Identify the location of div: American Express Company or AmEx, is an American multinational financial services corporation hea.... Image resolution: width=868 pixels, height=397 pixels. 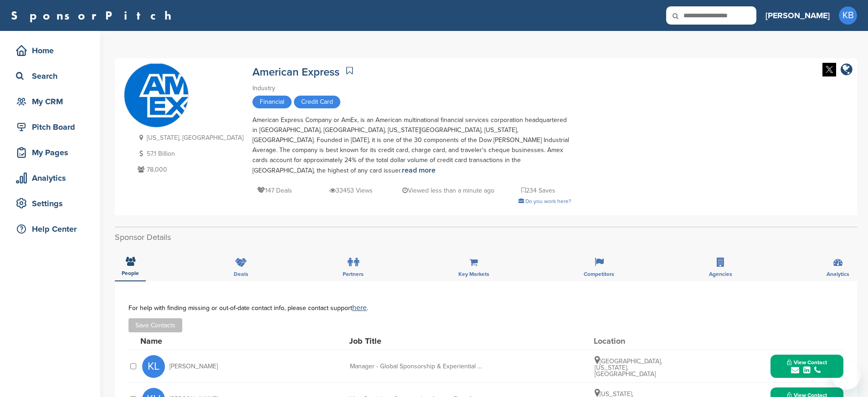
(412, 145).